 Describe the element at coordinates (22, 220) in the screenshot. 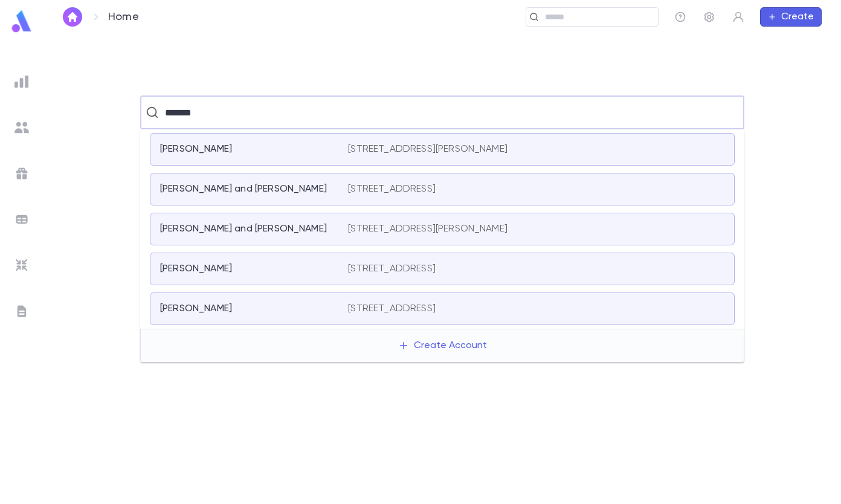

I see `img: batches_grey.339ca447c9d9533ef1741baa751efc33.svg` at that location.